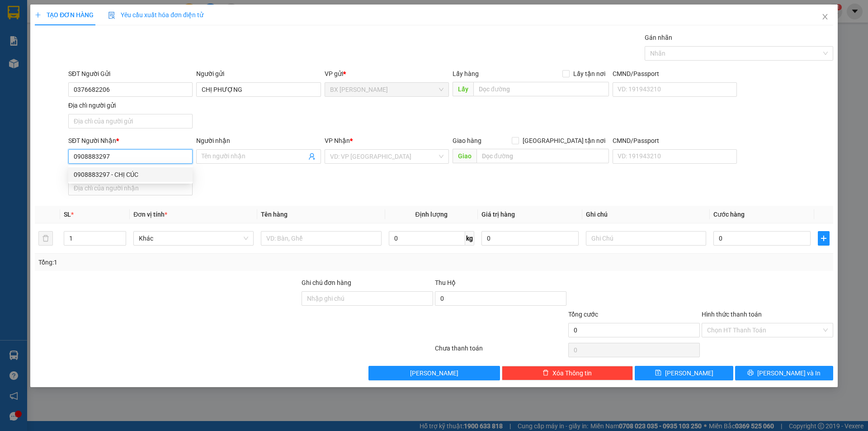 The image size is (868, 431). I want to click on div: Người gửi, so click(258, 74).